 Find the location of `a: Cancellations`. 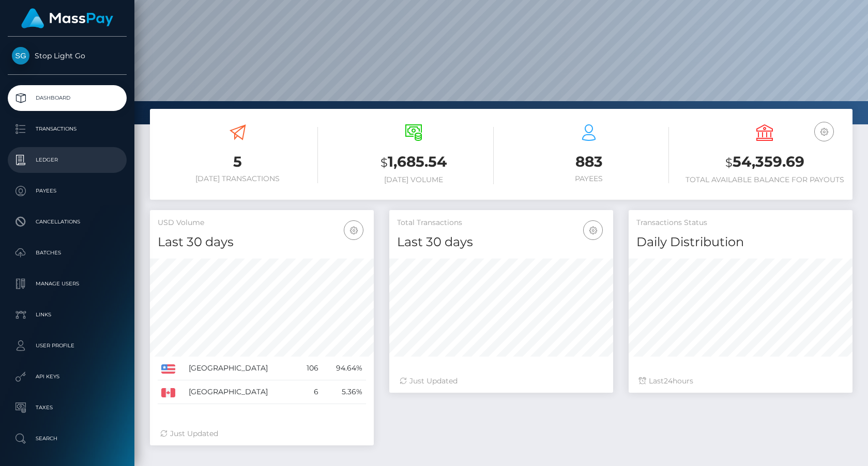

a: Cancellations is located at coordinates (67, 222).